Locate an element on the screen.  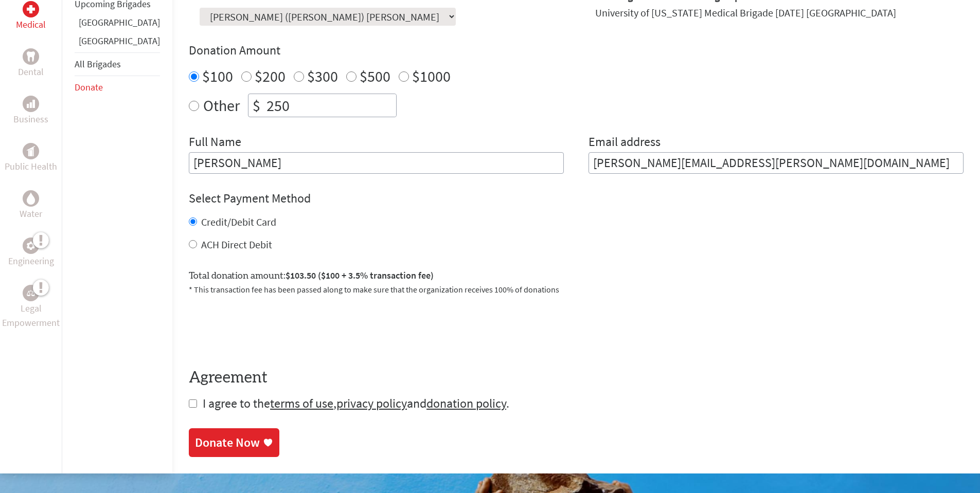
img: Engineering is located at coordinates (31, 246).